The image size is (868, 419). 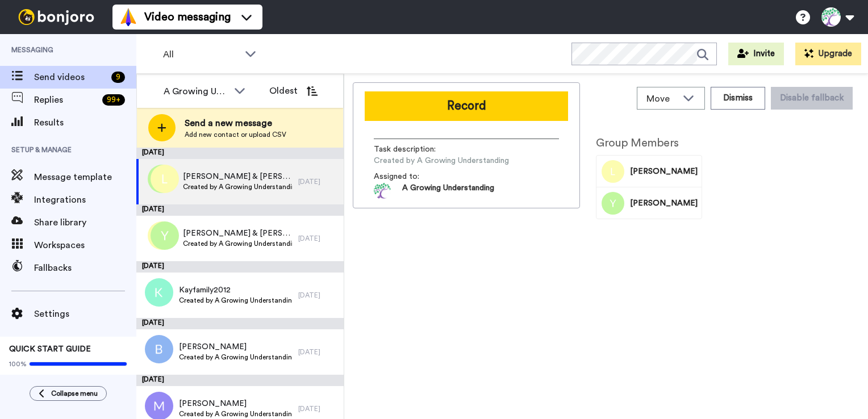 What do you see at coordinates (414, 176) in the screenshot?
I see `span: Assigned to:` at bounding box center [414, 176].